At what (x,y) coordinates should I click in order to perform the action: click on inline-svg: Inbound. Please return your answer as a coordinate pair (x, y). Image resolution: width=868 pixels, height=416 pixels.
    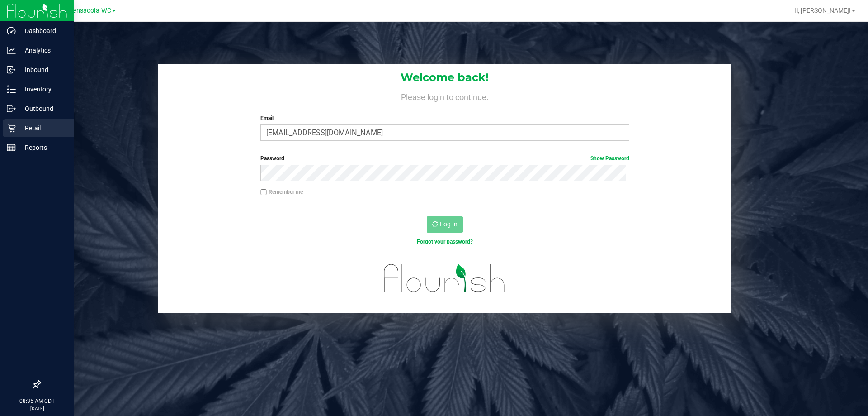
    Looking at the image, I should click on (11, 69).